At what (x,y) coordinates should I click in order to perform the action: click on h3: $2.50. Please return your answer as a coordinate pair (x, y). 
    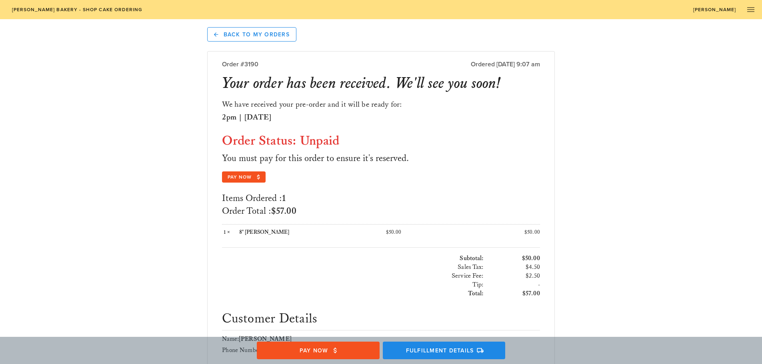
    Looking at the image, I should click on (513, 276).